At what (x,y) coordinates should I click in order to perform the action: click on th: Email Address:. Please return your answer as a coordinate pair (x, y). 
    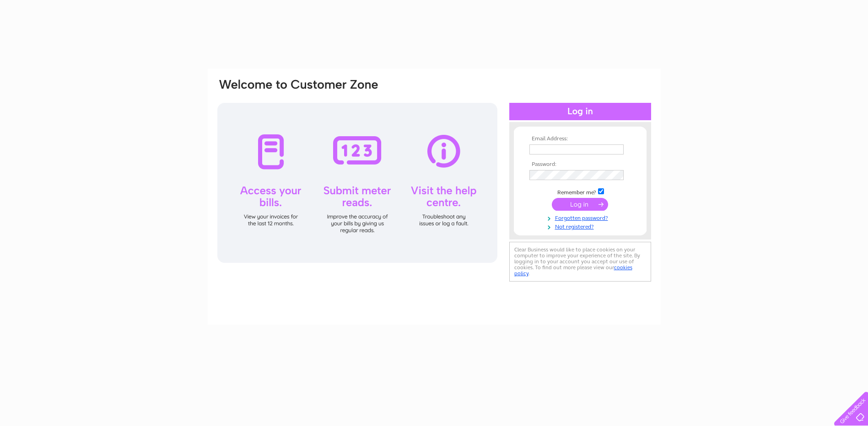
    Looking at the image, I should click on (580, 139).